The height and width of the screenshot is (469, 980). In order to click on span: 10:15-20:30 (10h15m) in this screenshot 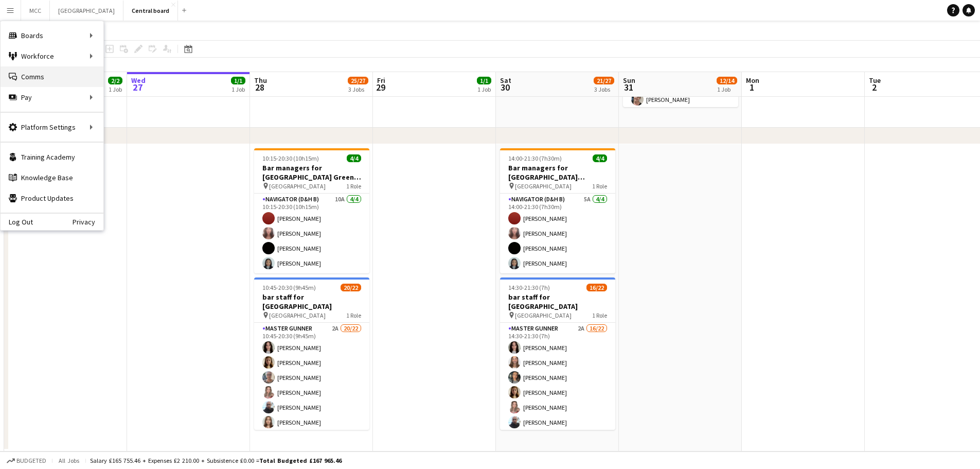, I will do `click(291, 158)`.